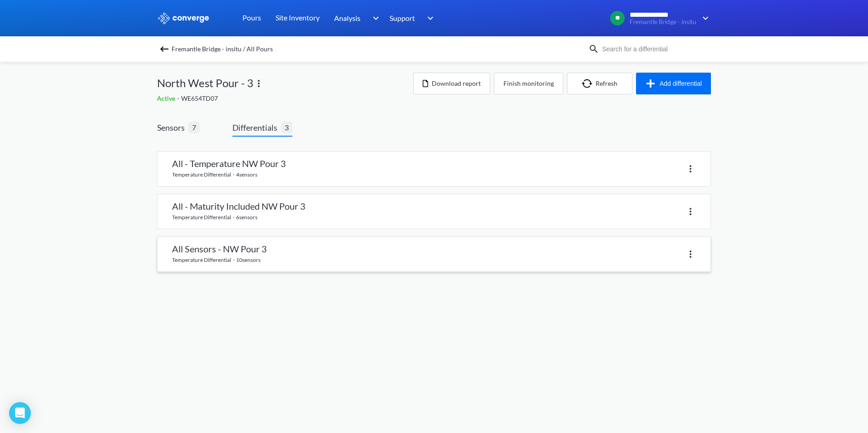 This screenshot has height=433, width=868. What do you see at coordinates (285, 98) in the screenshot?
I see `div: WE654TD07` at bounding box center [285, 98].